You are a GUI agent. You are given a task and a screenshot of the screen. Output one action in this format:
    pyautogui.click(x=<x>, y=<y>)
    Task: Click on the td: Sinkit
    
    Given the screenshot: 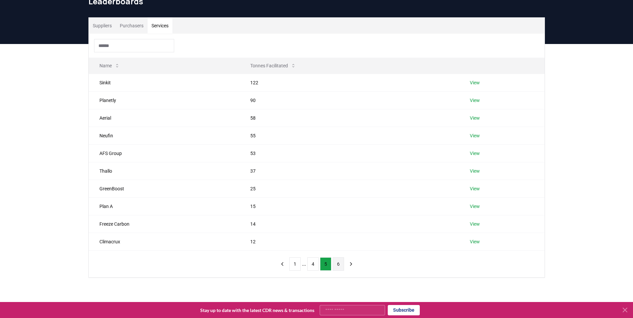 What is the action you would take?
    pyautogui.click(x=164, y=82)
    